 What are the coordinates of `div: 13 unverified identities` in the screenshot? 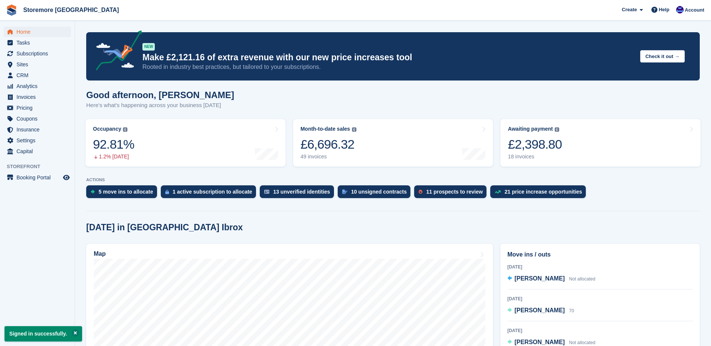 It's located at (302, 192).